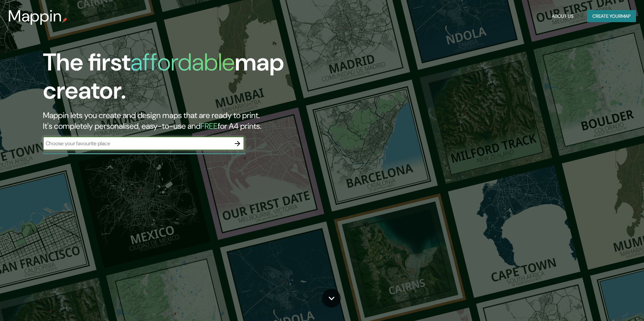 This screenshot has width=644, height=321. I want to click on h3: Mappin, so click(35, 16).